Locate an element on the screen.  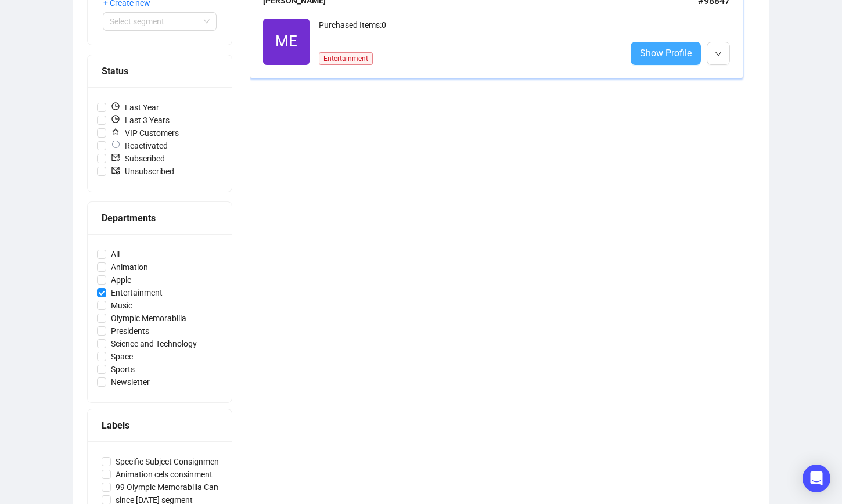
span: Unsubscribed is located at coordinates (142, 171).